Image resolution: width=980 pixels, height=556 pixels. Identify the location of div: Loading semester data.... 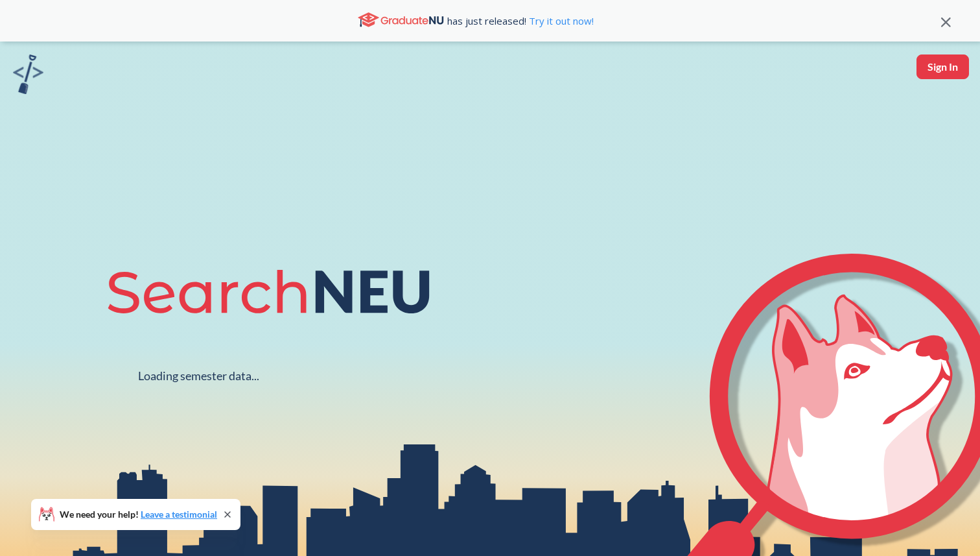
(199, 375).